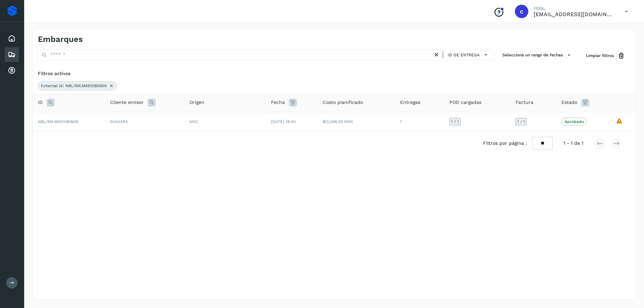 The width and height of the screenshot is (644, 308). What do you see at coordinates (343, 102) in the screenshot?
I see `span: Costo planificado` at bounding box center [343, 102].